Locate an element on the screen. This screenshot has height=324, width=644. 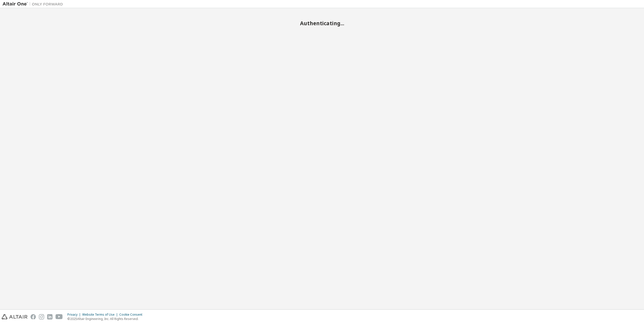
img: youtube.svg is located at coordinates (59, 317).